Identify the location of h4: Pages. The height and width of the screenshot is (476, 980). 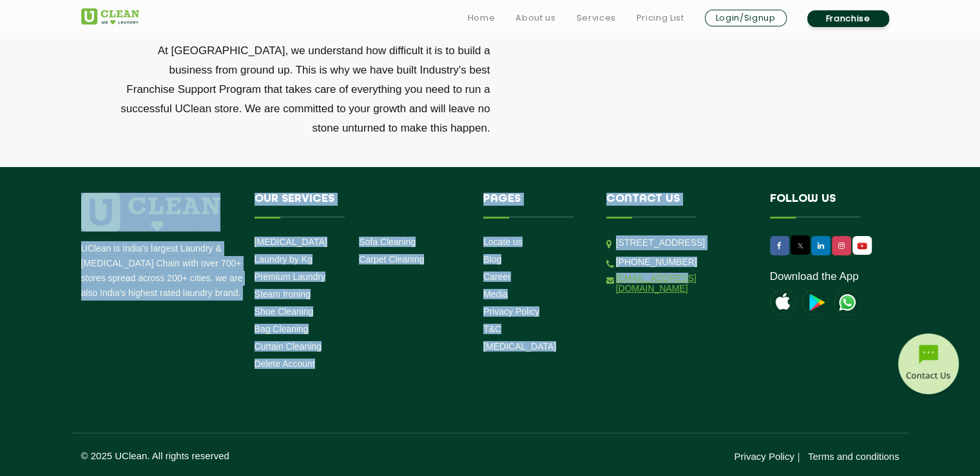
(535, 205).